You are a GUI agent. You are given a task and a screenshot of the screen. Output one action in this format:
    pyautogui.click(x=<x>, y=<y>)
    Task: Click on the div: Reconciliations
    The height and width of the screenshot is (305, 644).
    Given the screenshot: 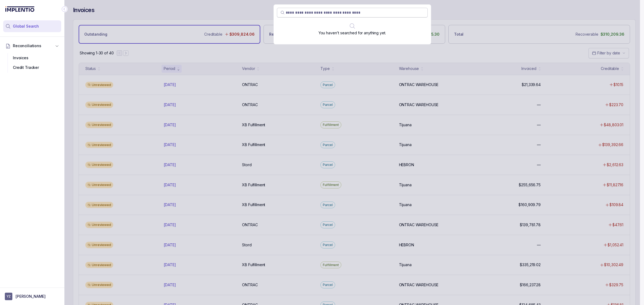 What is the action you would take?
    pyautogui.click(x=32, y=63)
    